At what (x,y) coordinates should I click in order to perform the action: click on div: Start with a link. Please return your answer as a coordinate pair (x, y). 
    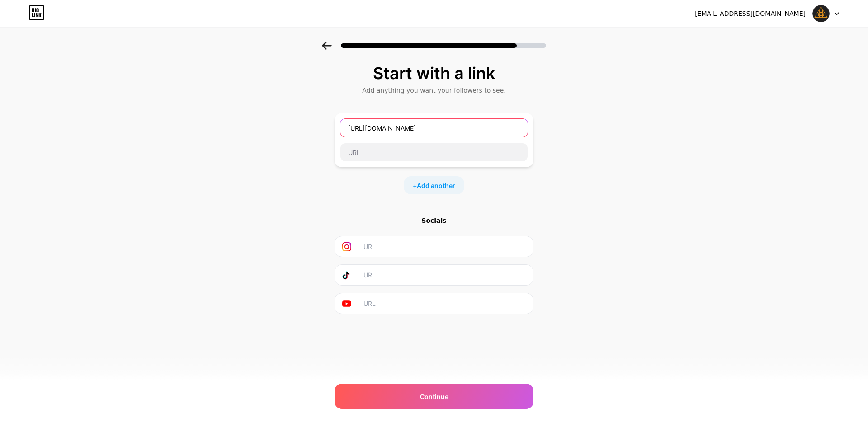
    Looking at the image, I should click on (434, 73).